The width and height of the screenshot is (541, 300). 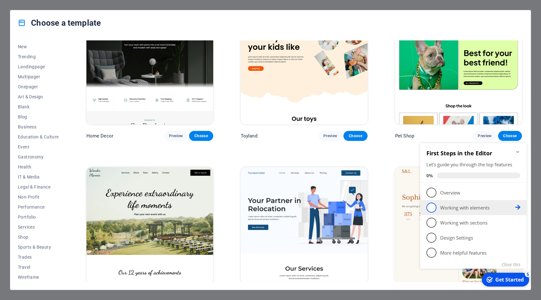 What do you see at coordinates (38, 47) in the screenshot?
I see `button: New` at bounding box center [38, 47].